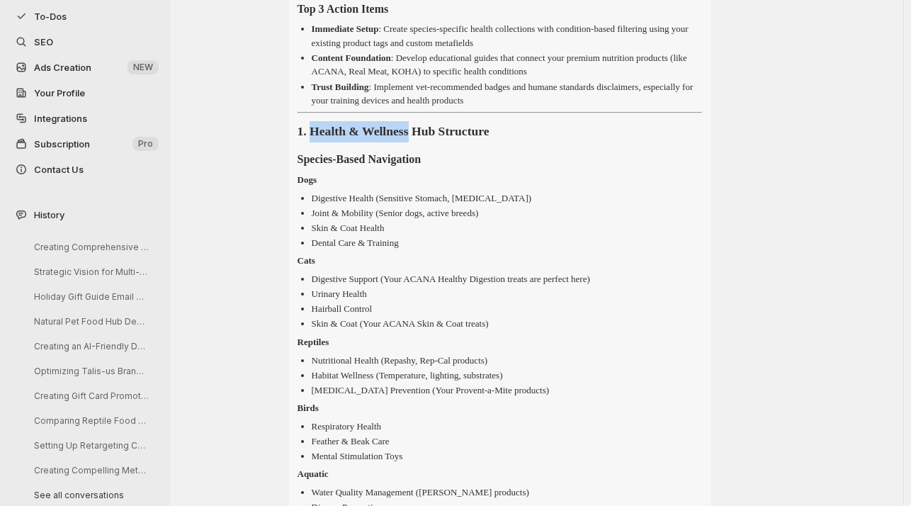 Image resolution: width=911 pixels, height=506 pixels. Describe the element at coordinates (90, 346) in the screenshot. I see `button: Creating an AI-Friendly Dog Treat Resource` at that location.